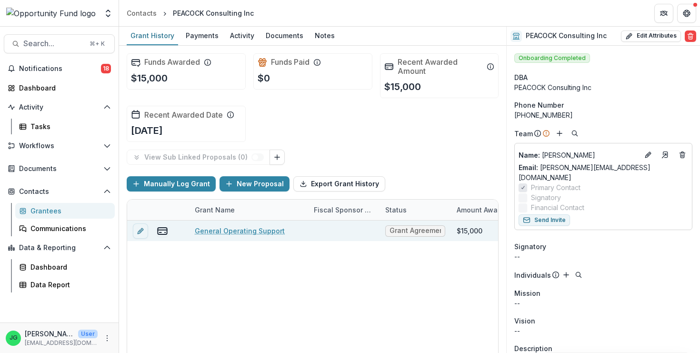 This screenshot has height=353, width=700. I want to click on div: Notes, so click(325, 35).